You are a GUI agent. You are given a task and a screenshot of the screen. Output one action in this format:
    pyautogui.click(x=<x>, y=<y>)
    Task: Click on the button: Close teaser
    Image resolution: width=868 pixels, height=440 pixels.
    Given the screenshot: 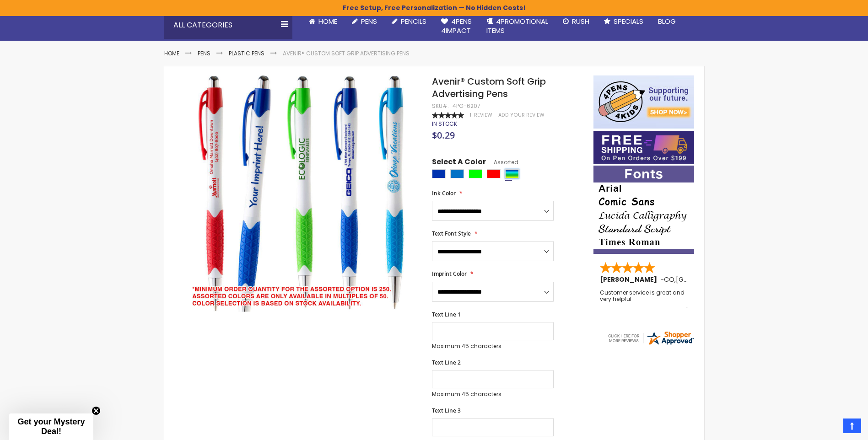 What is the action you would take?
    pyautogui.click(x=96, y=411)
    